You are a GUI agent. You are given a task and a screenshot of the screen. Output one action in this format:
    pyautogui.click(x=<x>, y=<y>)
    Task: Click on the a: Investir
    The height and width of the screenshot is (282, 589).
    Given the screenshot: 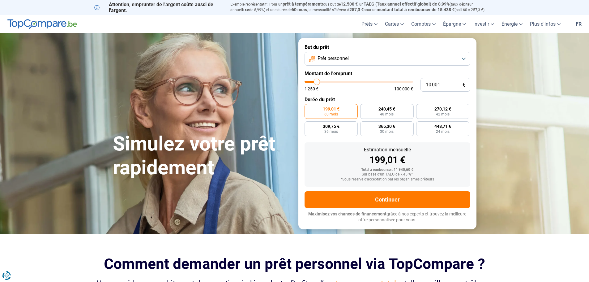 What is the action you would take?
    pyautogui.click(x=483, y=24)
    